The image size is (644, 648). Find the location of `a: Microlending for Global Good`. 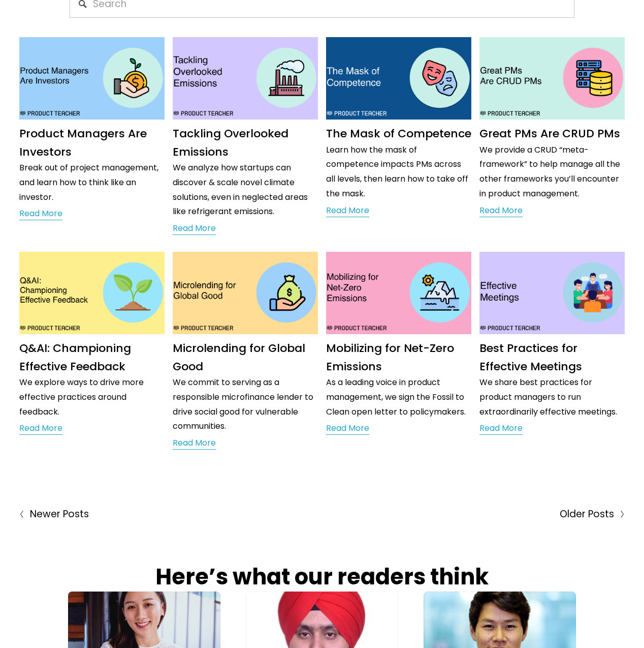

a: Microlending for Global Good is located at coordinates (239, 357).